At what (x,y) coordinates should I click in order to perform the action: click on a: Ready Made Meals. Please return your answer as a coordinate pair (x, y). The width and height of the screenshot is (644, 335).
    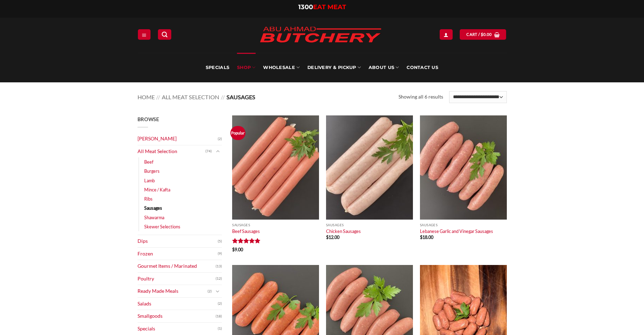
    Looking at the image, I should click on (172, 291).